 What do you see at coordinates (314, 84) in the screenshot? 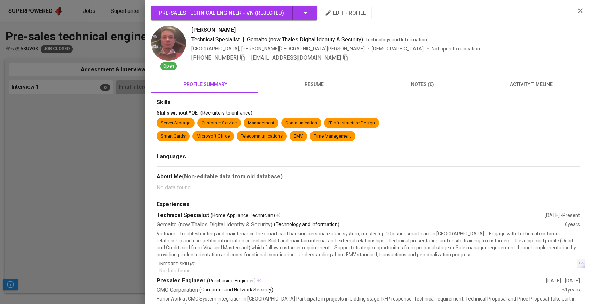
I see `span: resume` at bounding box center [314, 84].